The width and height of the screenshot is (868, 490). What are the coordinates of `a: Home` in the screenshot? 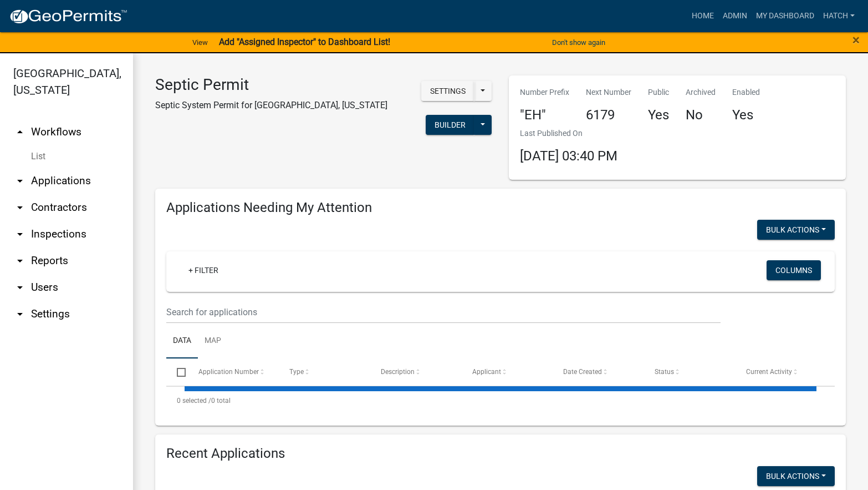 It's located at (703, 16).